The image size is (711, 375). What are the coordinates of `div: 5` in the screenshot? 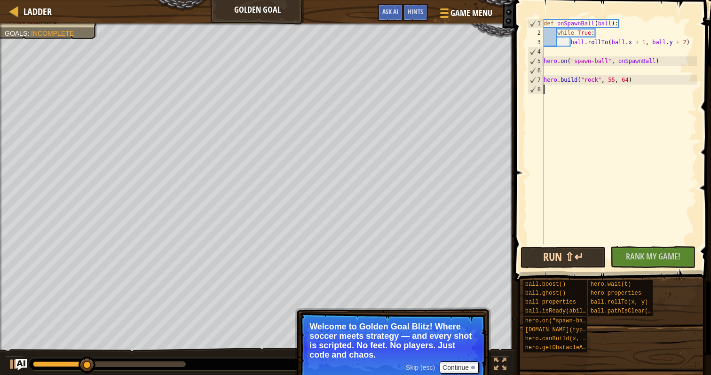 It's located at (536, 61).